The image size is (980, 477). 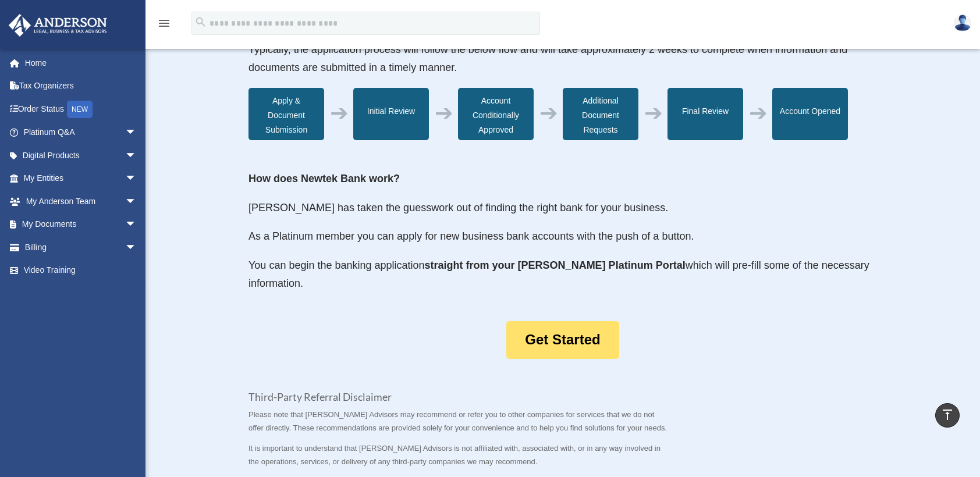 I want to click on a: Home, so click(x=81, y=63).